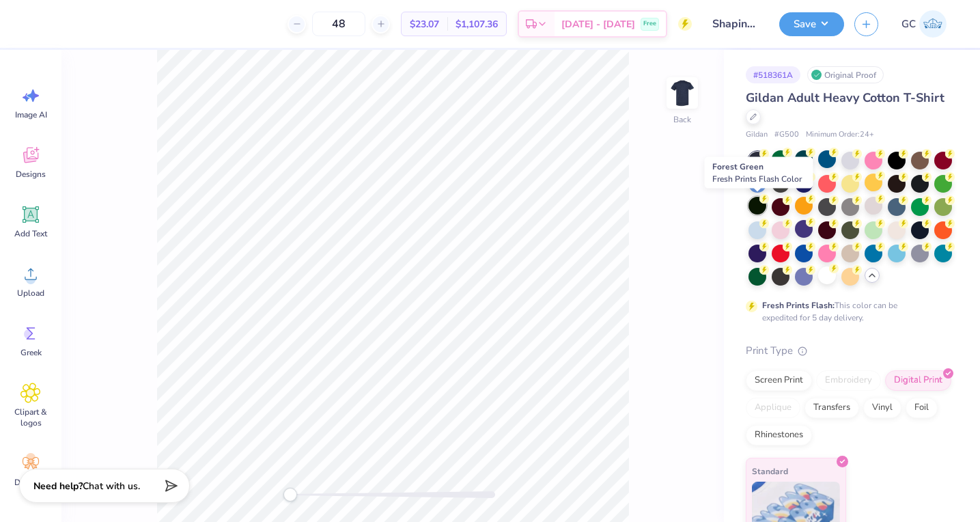 This screenshot has width=980, height=522. What do you see at coordinates (933, 24) in the screenshot?
I see `img: Gracyn Cantrell` at bounding box center [933, 24].